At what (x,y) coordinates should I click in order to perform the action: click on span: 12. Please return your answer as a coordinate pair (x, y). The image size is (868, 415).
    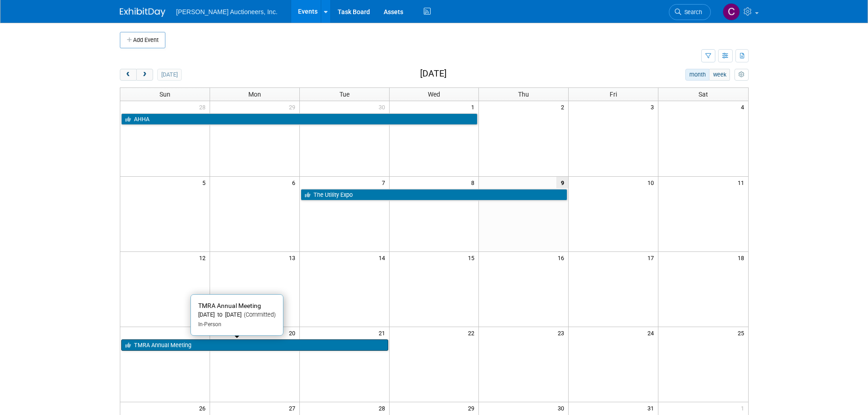
    Looking at the image, I should click on (204, 257).